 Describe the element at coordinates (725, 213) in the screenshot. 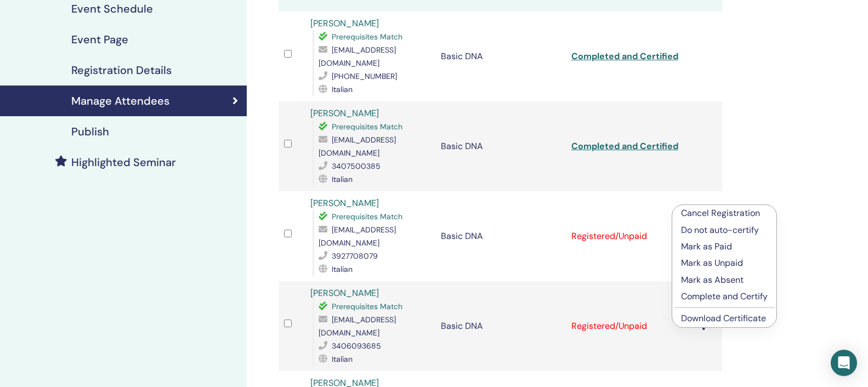

I see `p: Cancel Registration` at that location.